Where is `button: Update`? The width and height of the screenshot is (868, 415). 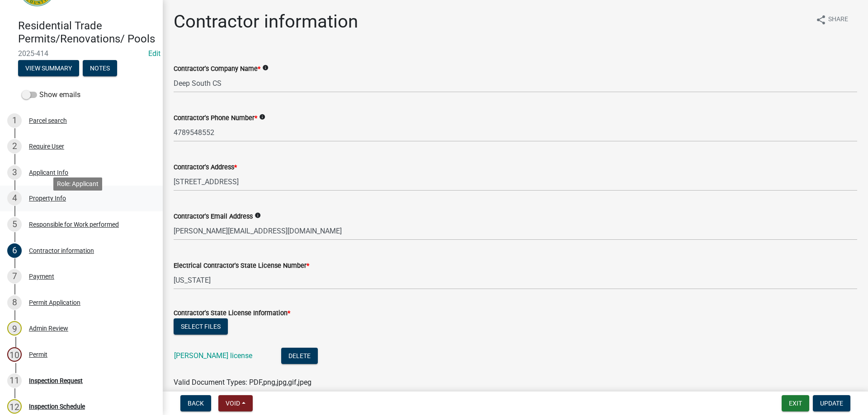
button: Update is located at coordinates (832, 403).